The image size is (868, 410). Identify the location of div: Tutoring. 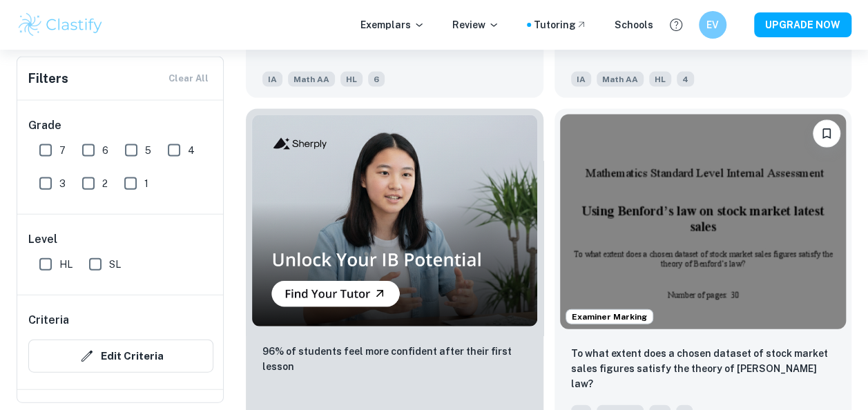
(560, 25).